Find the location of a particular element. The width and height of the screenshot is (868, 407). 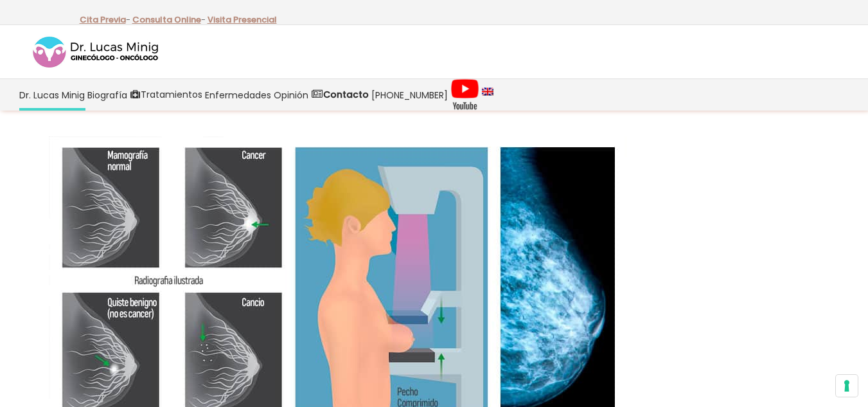

a: Tratamientos is located at coordinates (166, 95).